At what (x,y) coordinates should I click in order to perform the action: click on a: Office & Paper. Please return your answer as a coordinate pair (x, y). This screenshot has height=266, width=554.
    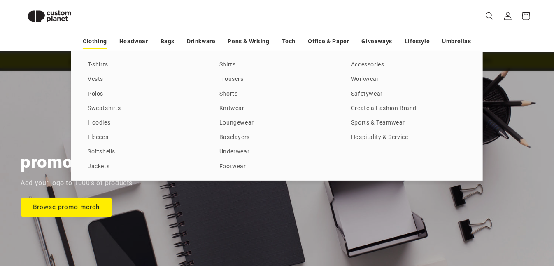
    Looking at the image, I should click on (329, 41).